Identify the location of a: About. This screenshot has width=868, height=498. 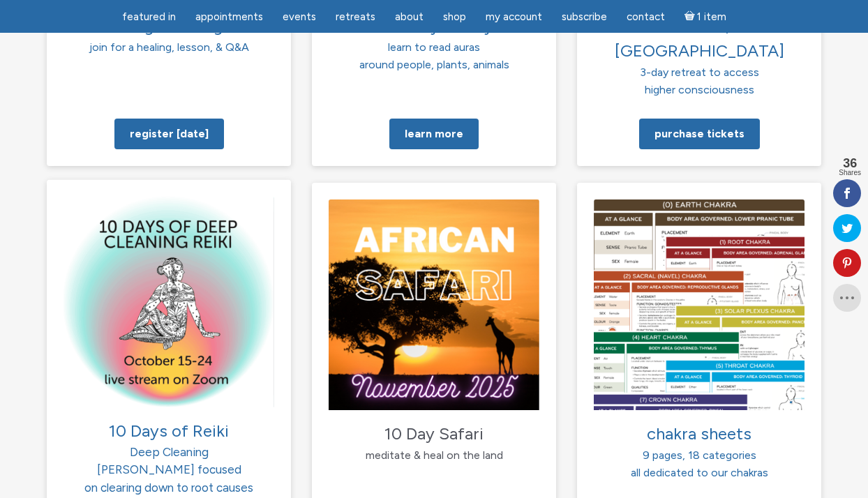
(409, 17).